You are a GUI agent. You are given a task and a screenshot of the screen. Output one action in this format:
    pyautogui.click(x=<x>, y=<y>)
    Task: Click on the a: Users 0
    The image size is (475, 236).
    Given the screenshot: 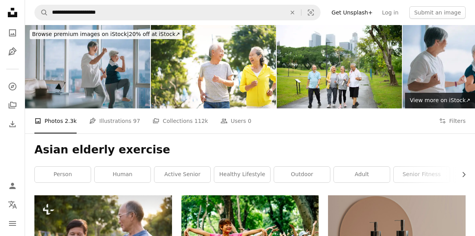 What is the action you would take?
    pyautogui.click(x=236, y=121)
    